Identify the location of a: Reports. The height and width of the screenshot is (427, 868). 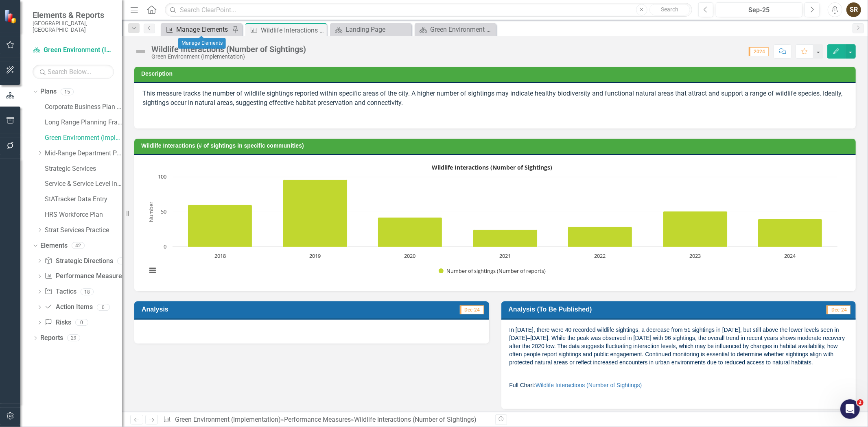
(51, 338).